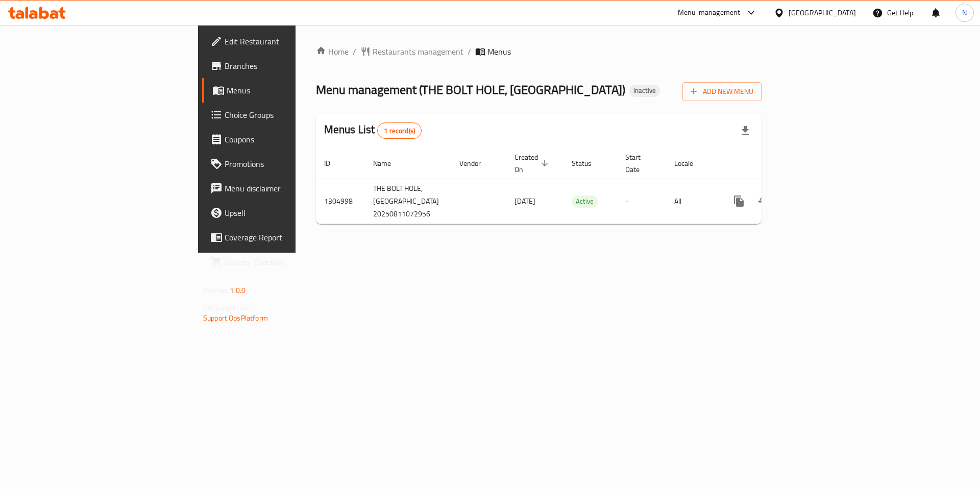  What do you see at coordinates (389, 163) in the screenshot?
I see `span: Name` at bounding box center [389, 163].